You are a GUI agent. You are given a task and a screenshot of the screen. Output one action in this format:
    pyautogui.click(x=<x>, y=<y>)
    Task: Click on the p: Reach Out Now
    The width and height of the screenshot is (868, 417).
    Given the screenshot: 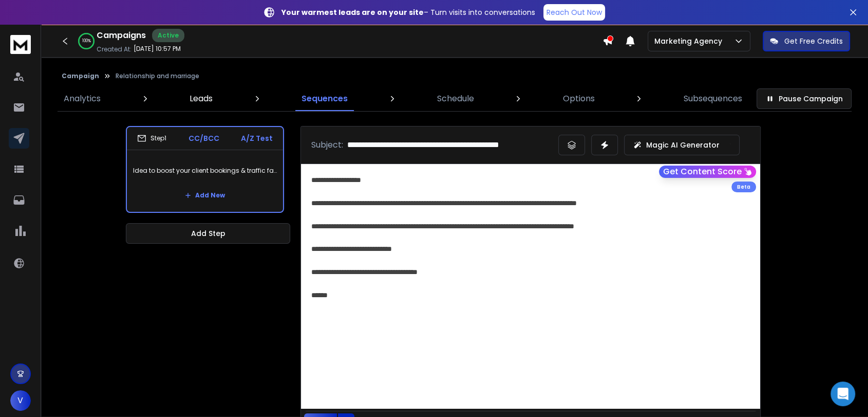 What is the action you would take?
    pyautogui.click(x=574, y=12)
    